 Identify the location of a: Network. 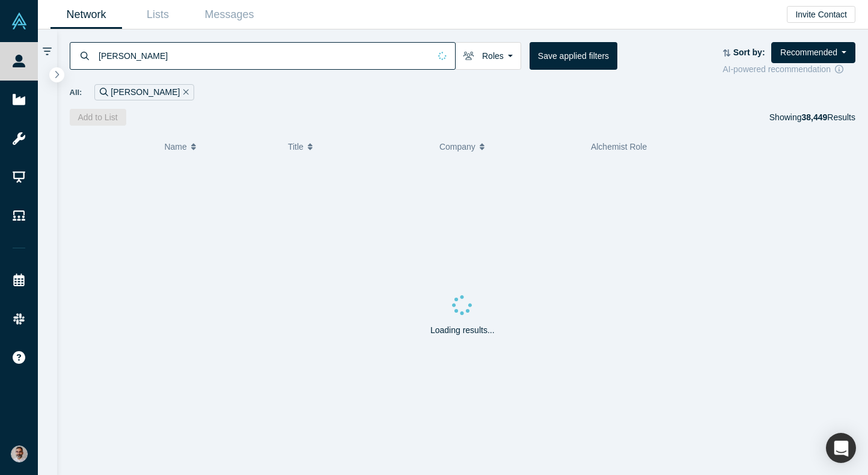
(86, 14).